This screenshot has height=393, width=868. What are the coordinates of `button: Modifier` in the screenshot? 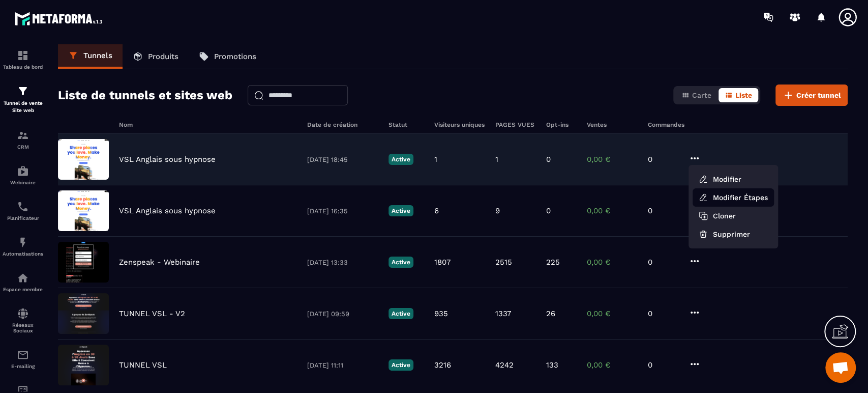 It's located at (733, 179).